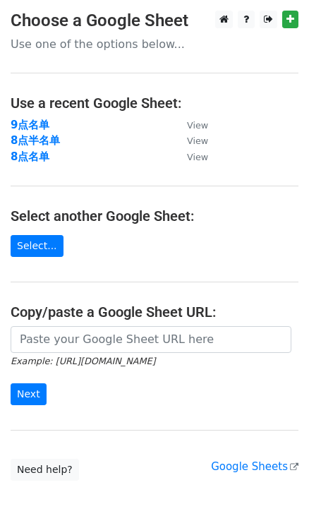 The image size is (309, 516). I want to click on strong: 8点半名单, so click(35, 140).